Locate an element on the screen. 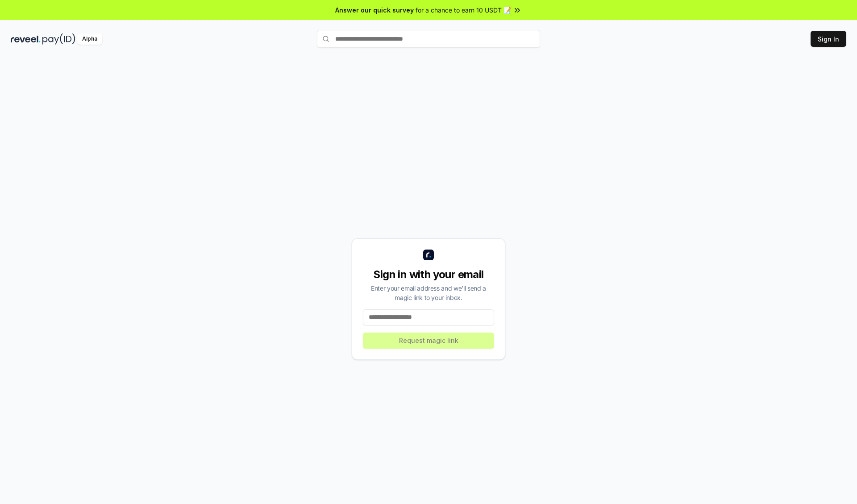 This screenshot has height=504, width=857. img: pay_id is located at coordinates (59, 39).